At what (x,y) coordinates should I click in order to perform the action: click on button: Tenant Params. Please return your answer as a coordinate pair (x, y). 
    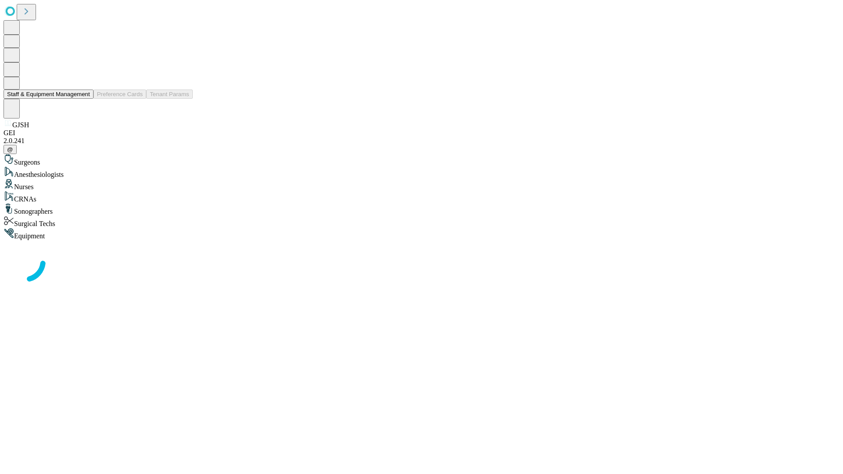
    Looking at the image, I should click on (169, 94).